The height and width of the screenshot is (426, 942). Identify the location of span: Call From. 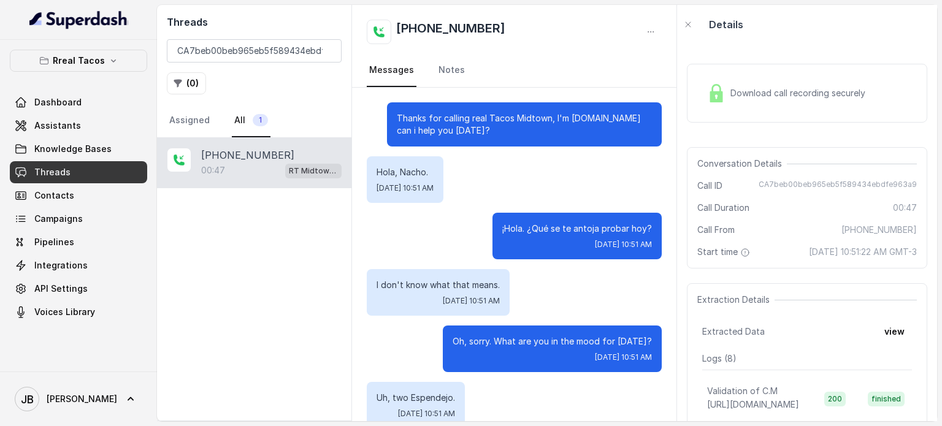
(716, 230).